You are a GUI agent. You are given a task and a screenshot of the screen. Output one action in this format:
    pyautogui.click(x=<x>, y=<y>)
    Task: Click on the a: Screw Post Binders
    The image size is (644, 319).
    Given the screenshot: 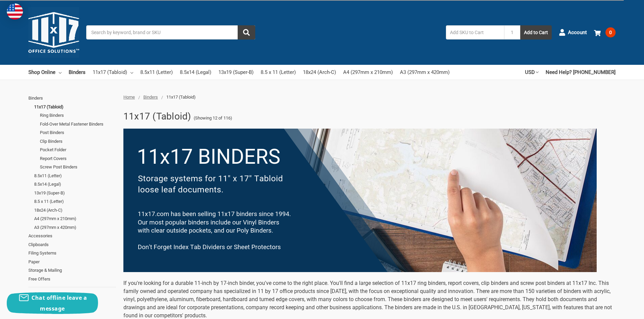 What is the action you would take?
    pyautogui.click(x=78, y=167)
    